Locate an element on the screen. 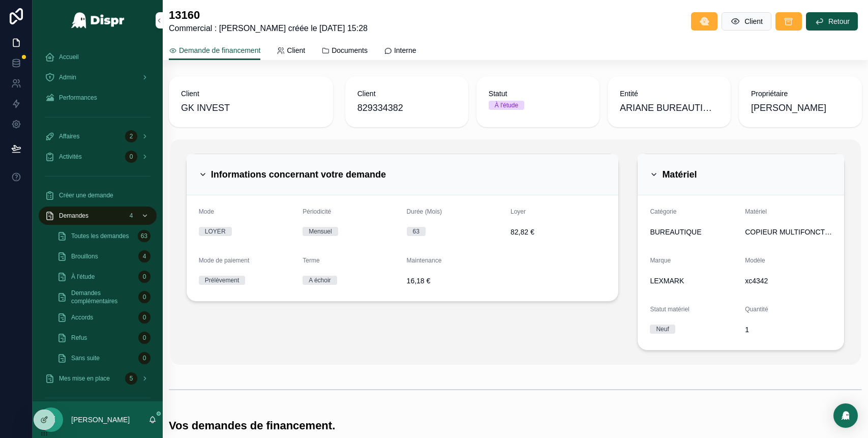  div: Open Intercom Messenger is located at coordinates (846, 416).